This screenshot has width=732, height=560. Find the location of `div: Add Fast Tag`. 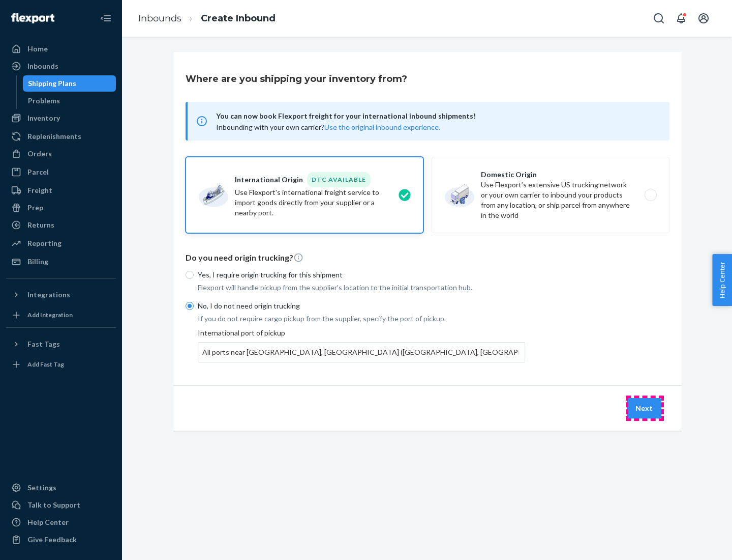

div: Add Fast Tag is located at coordinates (46, 364).